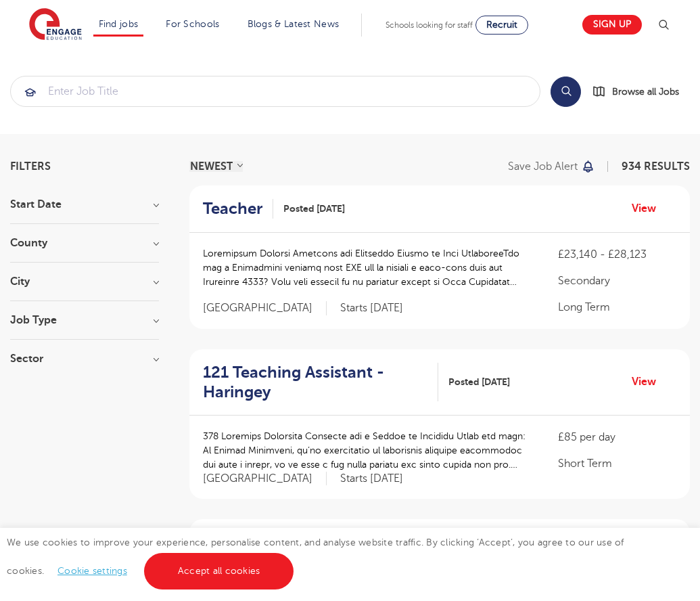 The height and width of the screenshot is (601, 700). I want to click on a: Recruit, so click(502, 25).